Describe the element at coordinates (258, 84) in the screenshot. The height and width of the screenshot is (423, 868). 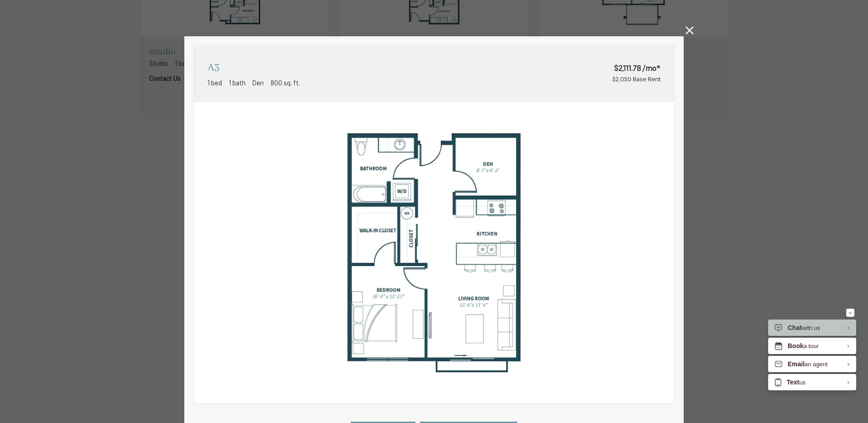
I see `span: Den` at that location.